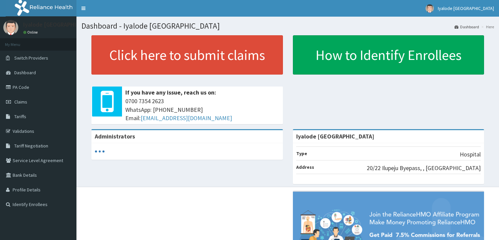 This screenshot has height=240, width=499. Describe the element at coordinates (25, 72) in the screenshot. I see `span: Dashboard` at that location.